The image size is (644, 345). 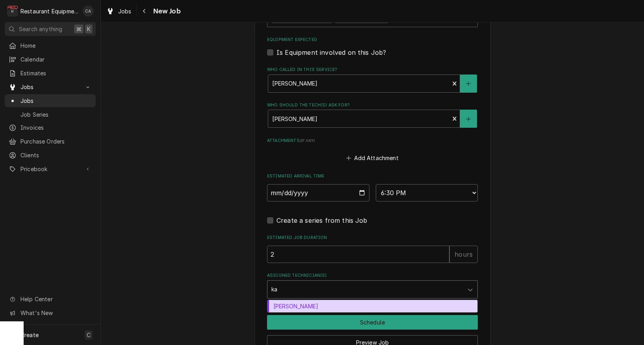 What do you see at coordinates (372, 151) in the screenshot?
I see `div: Attachments` at bounding box center [372, 151].